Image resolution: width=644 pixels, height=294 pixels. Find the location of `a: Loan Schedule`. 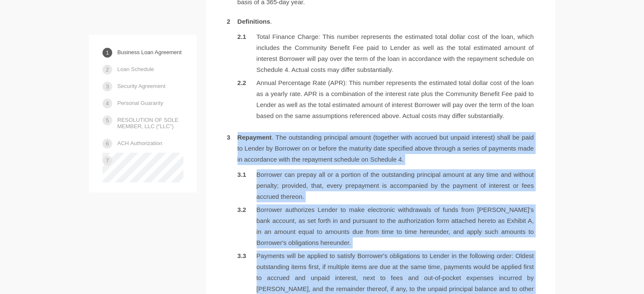

a: Loan Schedule is located at coordinates (135, 69).